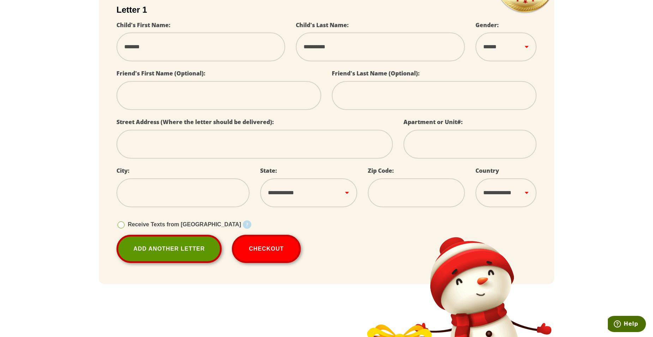 The height and width of the screenshot is (337, 653). I want to click on h2: Letter 1, so click(326, 10).